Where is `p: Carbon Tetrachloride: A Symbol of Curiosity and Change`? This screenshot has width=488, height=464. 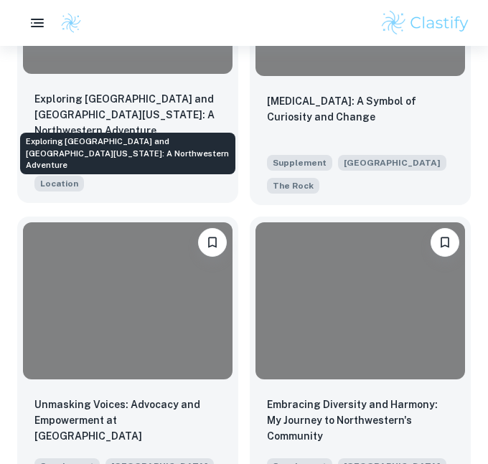 p: Carbon Tetrachloride: A Symbol of Curiosity and Change is located at coordinates (360, 109).